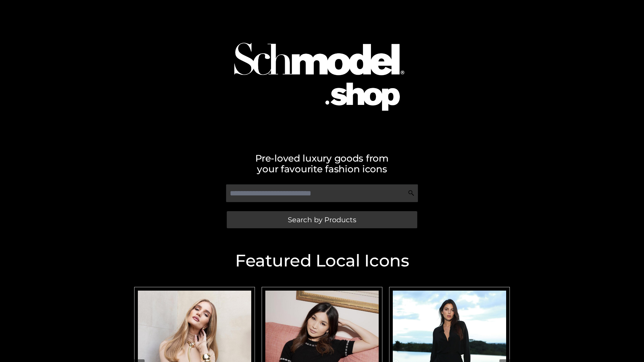 The height and width of the screenshot is (362, 644). Describe the element at coordinates (322, 164) in the screenshot. I see `h2: Pre-loved luxury goods from your favourite fashion icons` at that location.